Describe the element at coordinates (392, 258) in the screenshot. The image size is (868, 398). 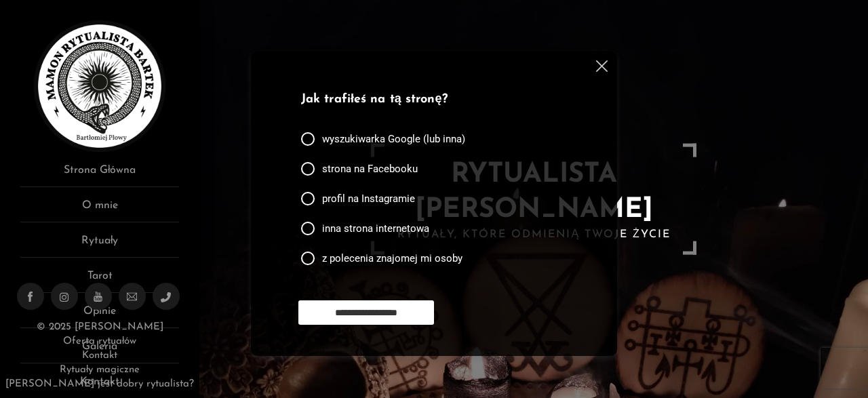
I see `span: z polecenia znajomej mi osoby` at that location.